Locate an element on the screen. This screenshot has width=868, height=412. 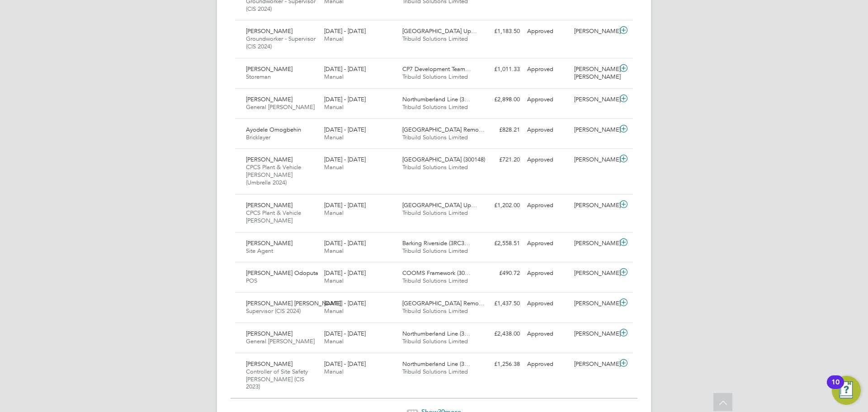
button: Open Resource Center, 10 new notifications is located at coordinates (846, 391).